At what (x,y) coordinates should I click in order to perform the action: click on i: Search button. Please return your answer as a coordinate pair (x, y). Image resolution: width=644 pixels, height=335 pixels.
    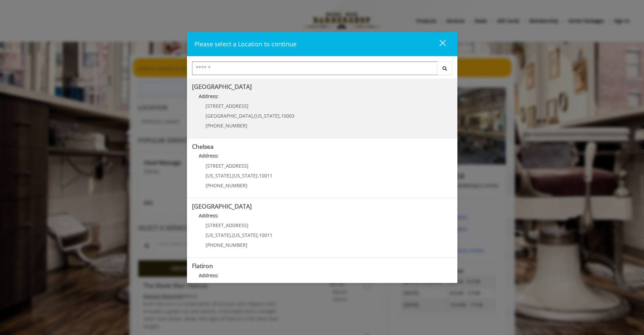
    Looking at the image, I should click on (445, 68).